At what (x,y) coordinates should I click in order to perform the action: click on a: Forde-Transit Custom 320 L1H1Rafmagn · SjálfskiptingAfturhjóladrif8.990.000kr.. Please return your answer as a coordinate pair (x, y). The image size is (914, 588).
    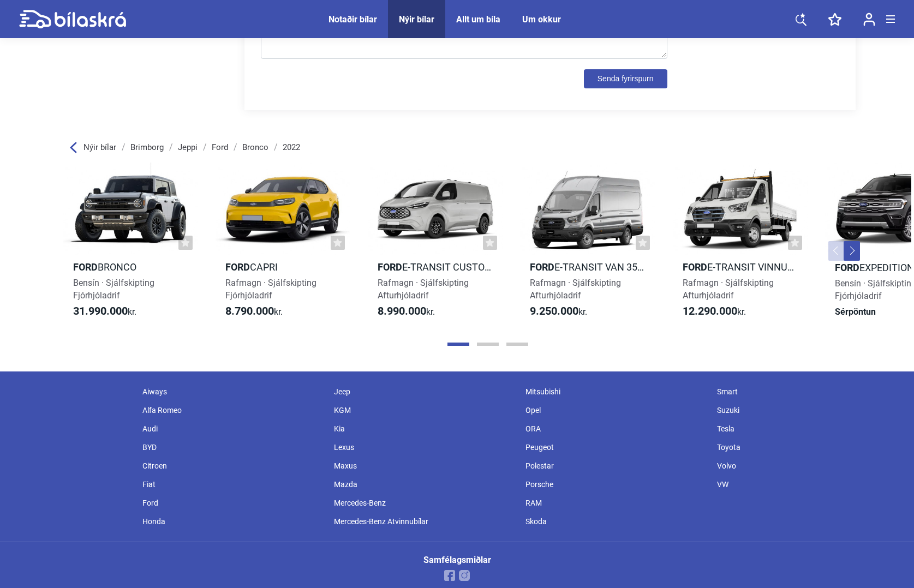
    Looking at the image, I should click on (435, 245).